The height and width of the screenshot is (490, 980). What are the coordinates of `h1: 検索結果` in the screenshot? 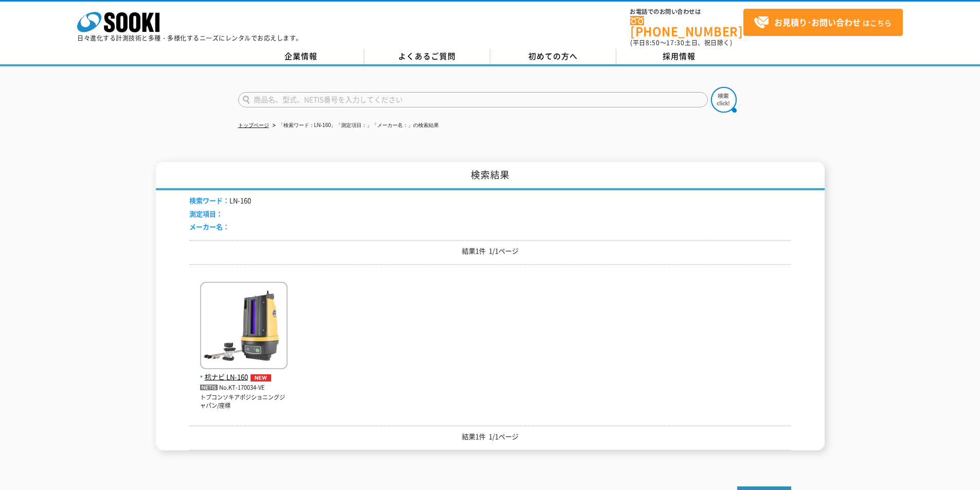 It's located at (490, 176).